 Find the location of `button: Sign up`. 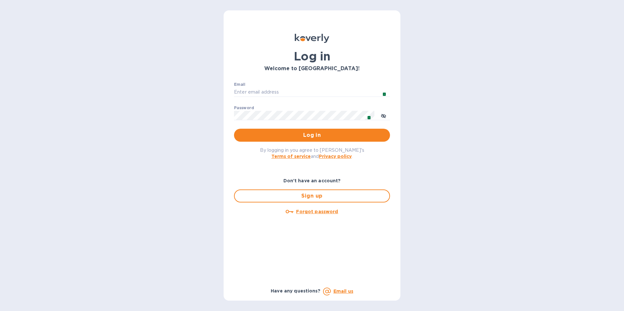

button: Sign up is located at coordinates (312, 196).